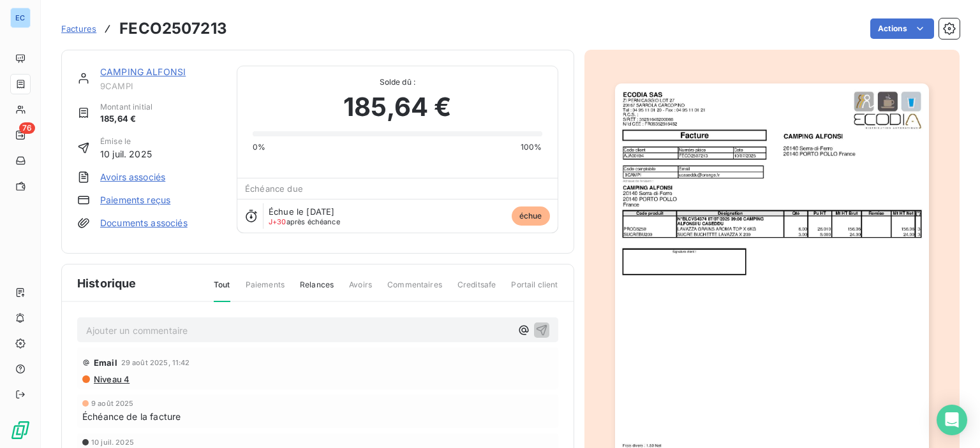 The width and height of the screenshot is (980, 448). Describe the element at coordinates (106, 283) in the screenshot. I see `span: Historique` at that location.